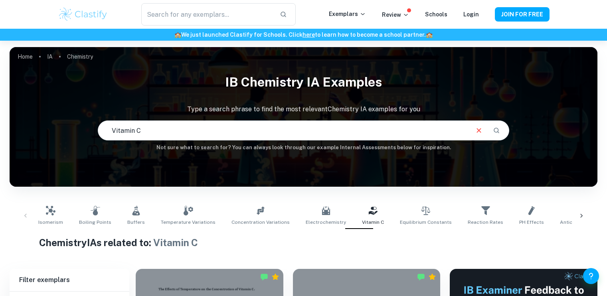  What do you see at coordinates (25, 57) in the screenshot?
I see `a: Home` at bounding box center [25, 57].